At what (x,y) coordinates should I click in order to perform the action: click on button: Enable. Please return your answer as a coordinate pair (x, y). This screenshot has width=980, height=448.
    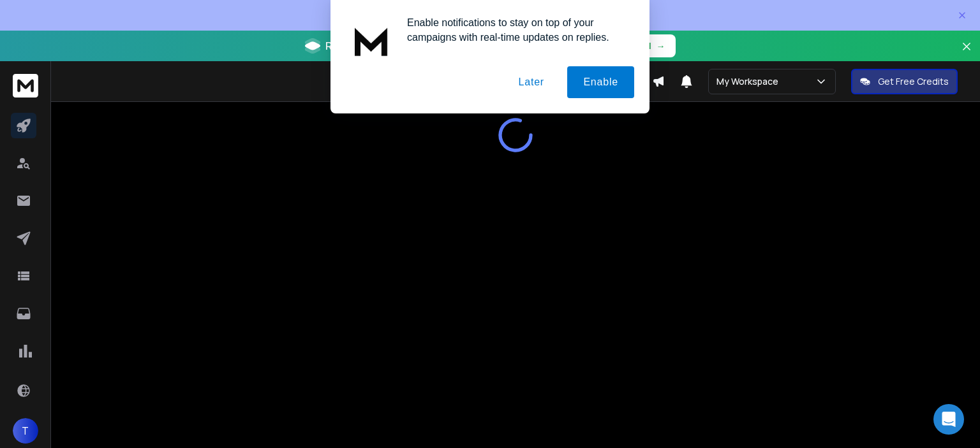
    Looking at the image, I should click on (600, 82).